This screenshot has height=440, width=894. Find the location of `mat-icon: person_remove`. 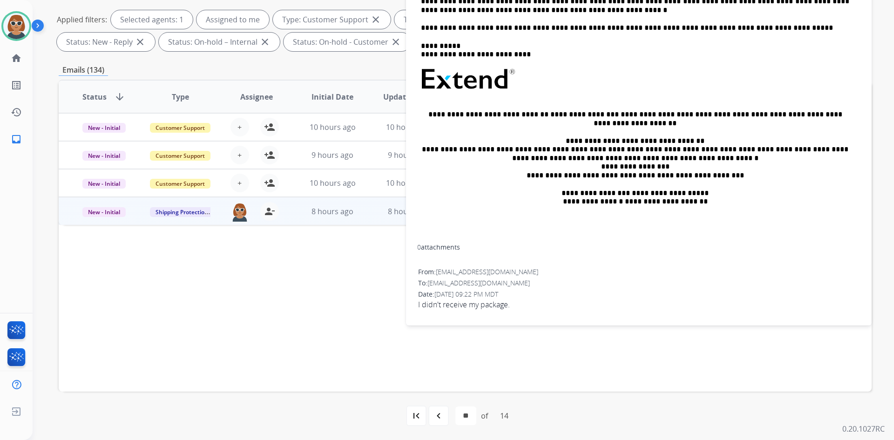

mat-icon: person_remove is located at coordinates (270, 211).